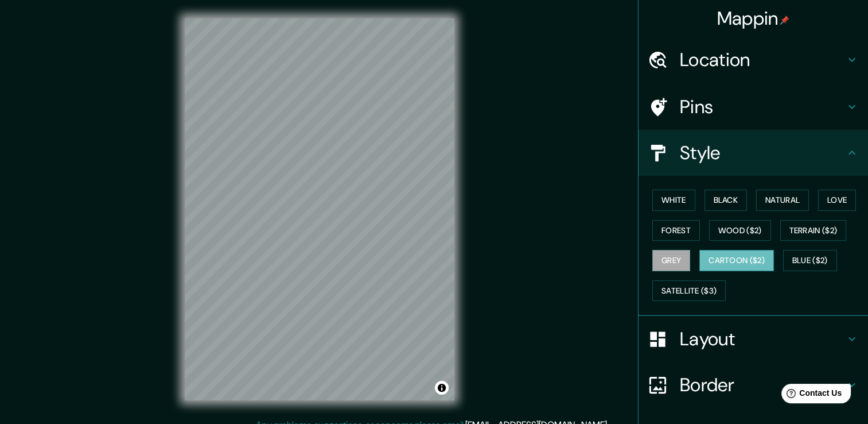 This screenshot has height=424, width=868. I want to click on h4: Location, so click(762, 60).